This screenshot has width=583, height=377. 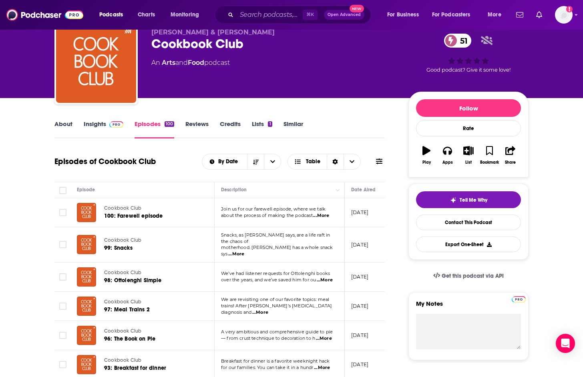 What do you see at coordinates (539, 15) in the screenshot?
I see `a: Show notifications dropdown` at bounding box center [539, 15].